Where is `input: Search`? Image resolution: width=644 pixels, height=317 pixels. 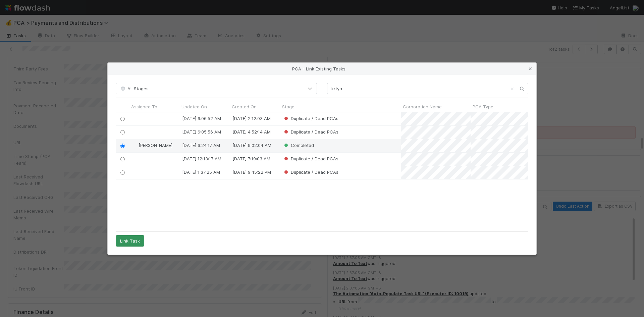
input: Search is located at coordinates (428, 88).